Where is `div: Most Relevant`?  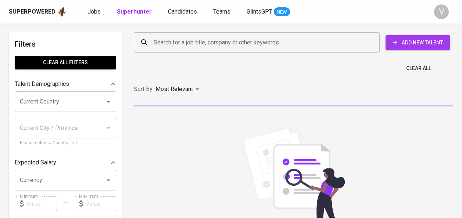 div: Most Relevant is located at coordinates (179, 89).